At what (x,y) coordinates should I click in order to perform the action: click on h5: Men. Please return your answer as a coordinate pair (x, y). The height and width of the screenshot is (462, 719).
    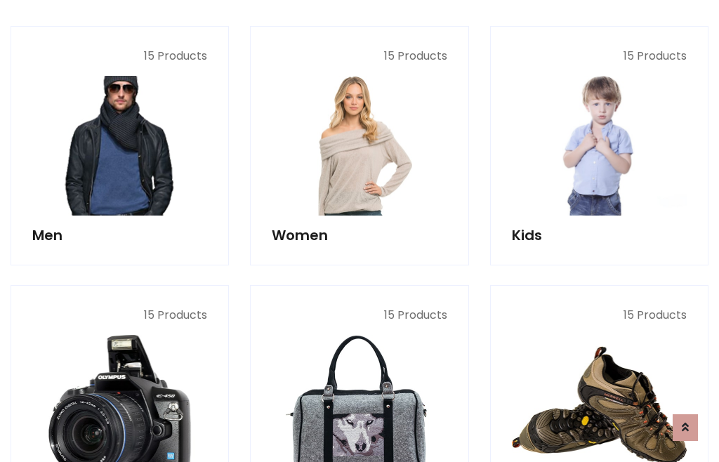
    Looking at the image, I should click on (119, 235).